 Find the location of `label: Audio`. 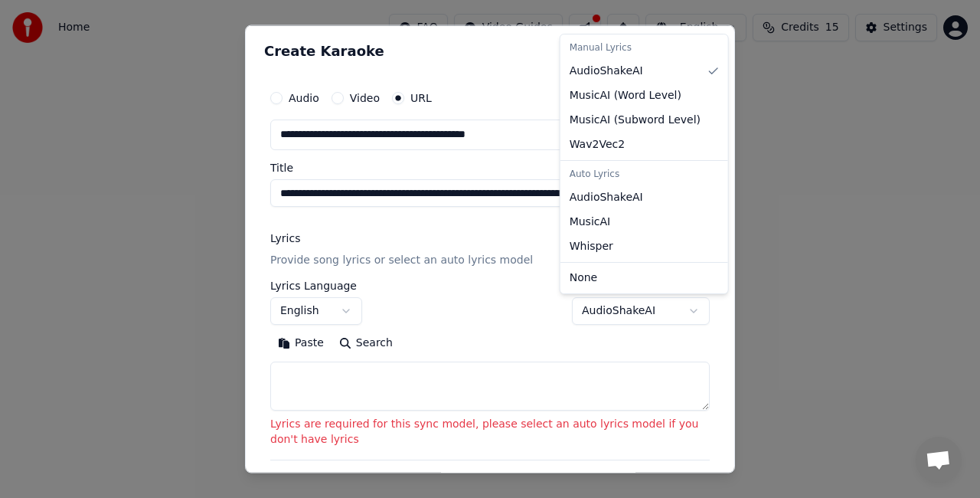

label: Audio is located at coordinates (304, 98).